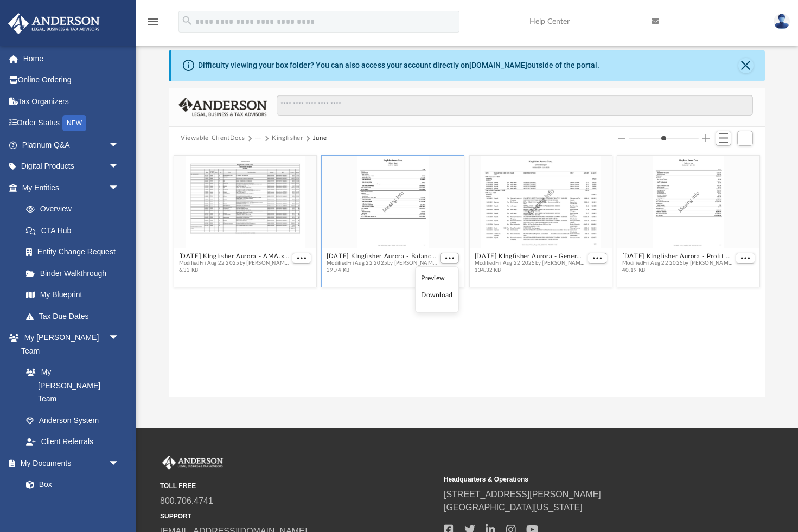 The height and width of the screenshot is (532, 798). What do you see at coordinates (71, 123) in the screenshot?
I see `a: Order StatusNEW` at bounding box center [71, 123].